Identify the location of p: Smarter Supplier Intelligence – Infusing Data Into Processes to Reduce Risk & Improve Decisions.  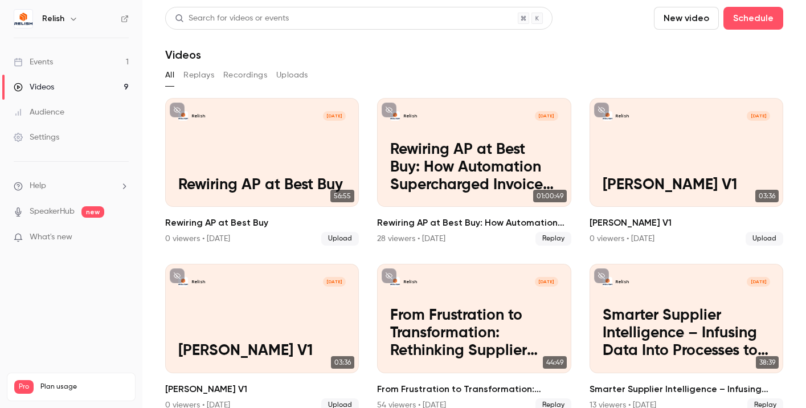
(687, 333).